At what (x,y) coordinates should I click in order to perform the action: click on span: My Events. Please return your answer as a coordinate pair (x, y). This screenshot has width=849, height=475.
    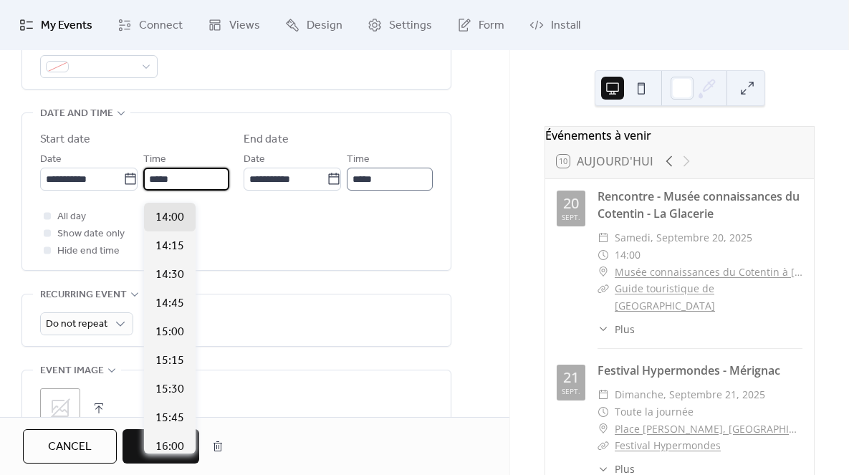
    Looking at the image, I should click on (67, 26).